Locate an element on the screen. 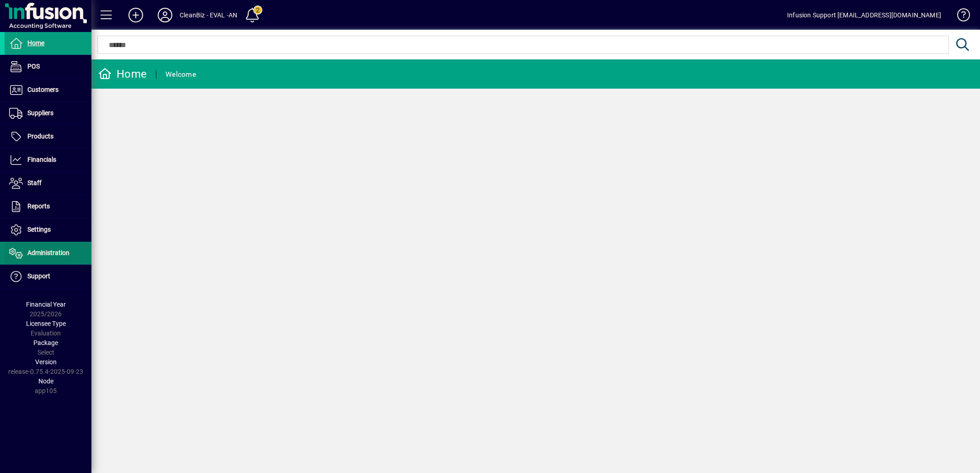 Image resolution: width=980 pixels, height=473 pixels. a: Products is located at coordinates (48, 137).